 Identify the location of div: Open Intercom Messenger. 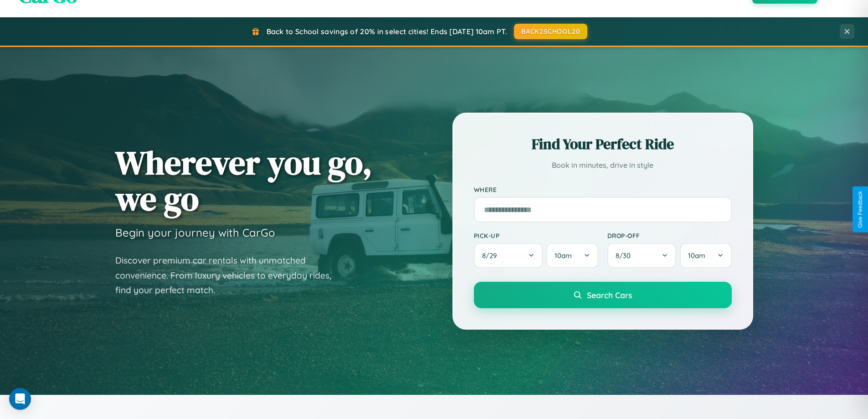
(20, 399).